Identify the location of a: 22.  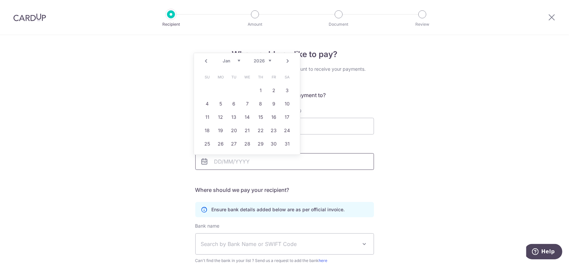
(261, 130).